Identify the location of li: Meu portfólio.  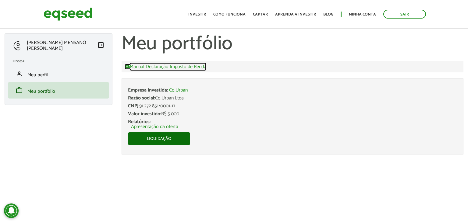
(58, 90).